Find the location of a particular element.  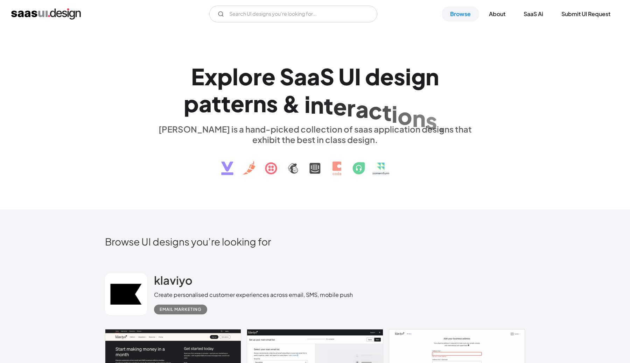

img: text, icon, saas logo is located at coordinates (315, 163).